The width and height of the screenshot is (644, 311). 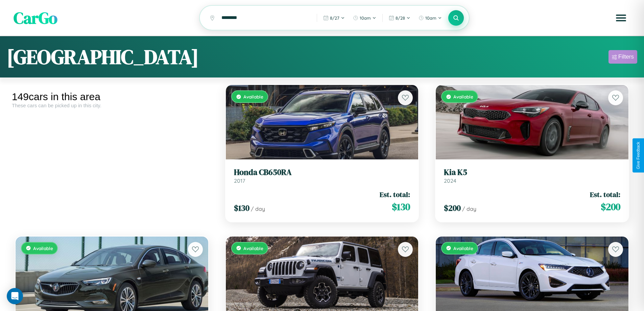 I want to click on h3: Kia K5, so click(x=532, y=172).